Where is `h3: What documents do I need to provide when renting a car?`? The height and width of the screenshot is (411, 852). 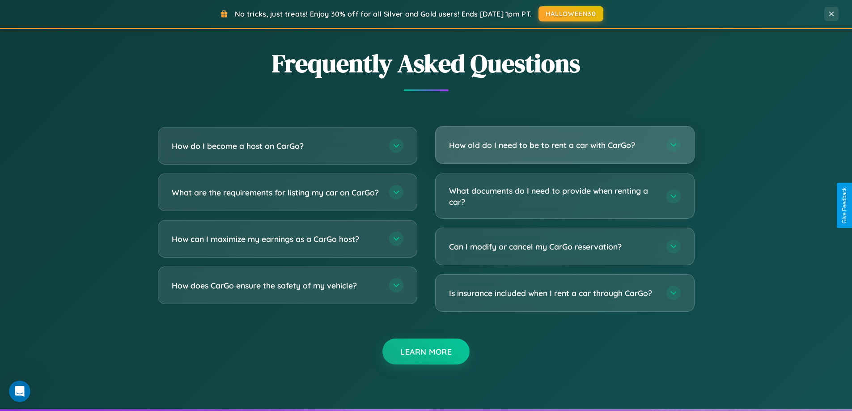 h3: What documents do I need to provide when renting a car? is located at coordinates (553, 196).